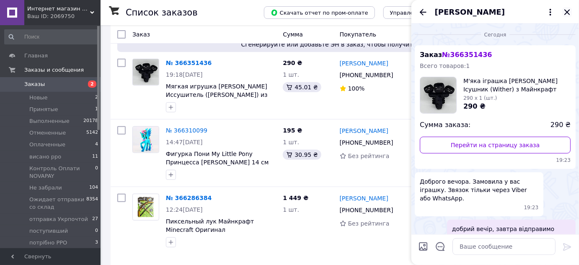 This screenshot has width=579, height=265. Describe the element at coordinates (34, 84) in the screenshot. I see `span: Заказы` at that location.